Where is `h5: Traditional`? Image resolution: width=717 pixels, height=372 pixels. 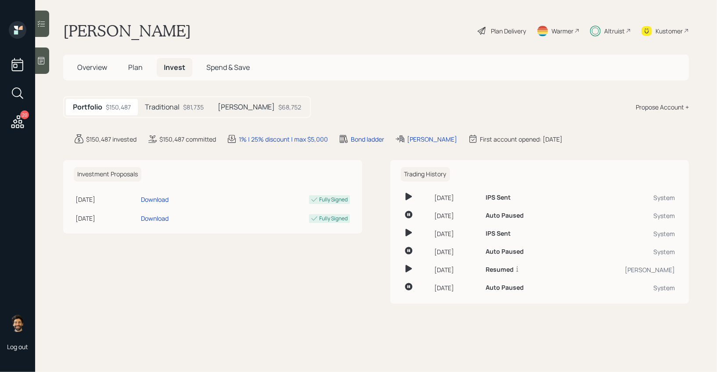
h5: Traditional is located at coordinates (162, 107).